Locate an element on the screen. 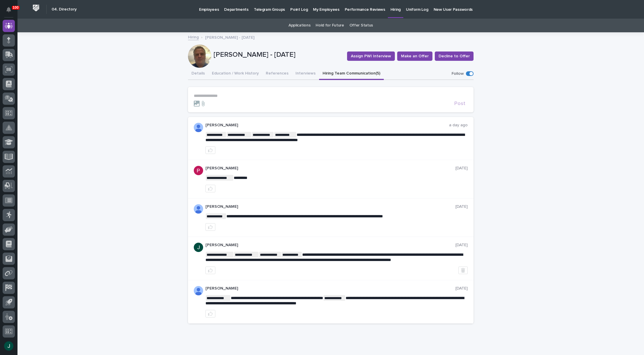 This screenshot has width=644, height=355. span: Make an Offer is located at coordinates (415, 56).